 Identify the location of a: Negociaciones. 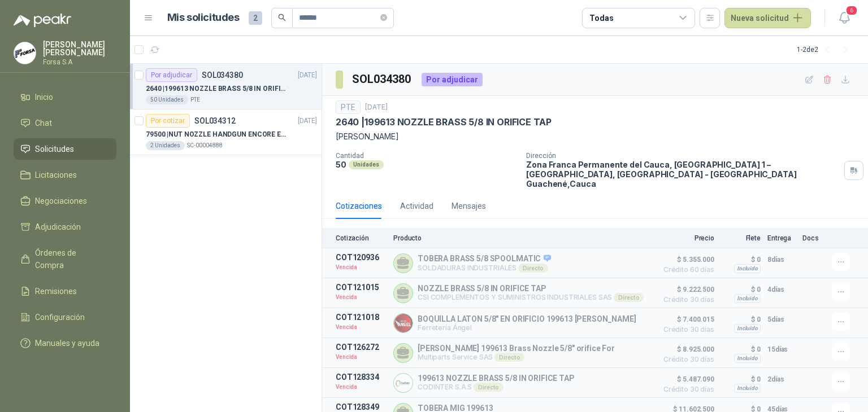
(65, 201).